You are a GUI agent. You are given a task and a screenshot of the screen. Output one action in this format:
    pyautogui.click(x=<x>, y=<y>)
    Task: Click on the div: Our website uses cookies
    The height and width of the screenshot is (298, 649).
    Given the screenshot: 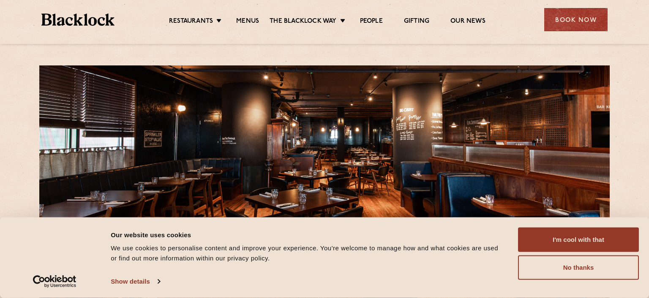 What is the action you would take?
    pyautogui.click(x=305, y=235)
    